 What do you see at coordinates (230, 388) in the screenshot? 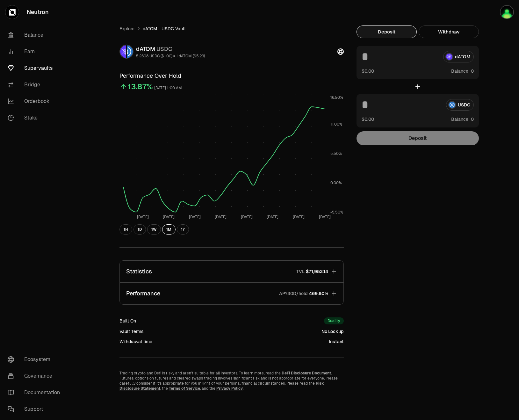
I see `a: Privacy Policy` at bounding box center [230, 388].